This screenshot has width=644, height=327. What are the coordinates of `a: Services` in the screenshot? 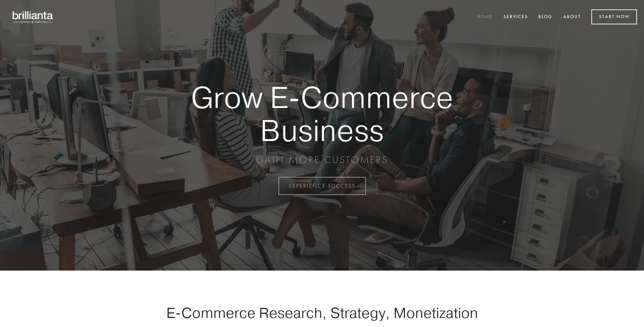 It's located at (516, 17).